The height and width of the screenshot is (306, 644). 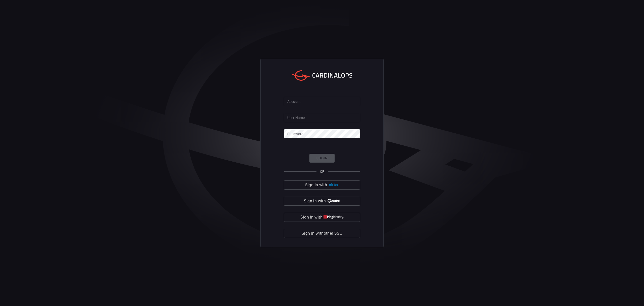 What do you see at coordinates (322, 233) in the screenshot?
I see `span: Sign in with other SSO` at bounding box center [322, 233].